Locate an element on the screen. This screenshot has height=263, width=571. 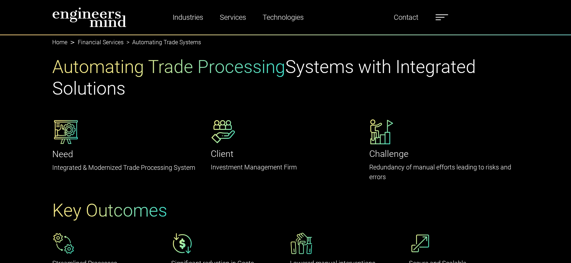
a: Industries is located at coordinates (188, 17).